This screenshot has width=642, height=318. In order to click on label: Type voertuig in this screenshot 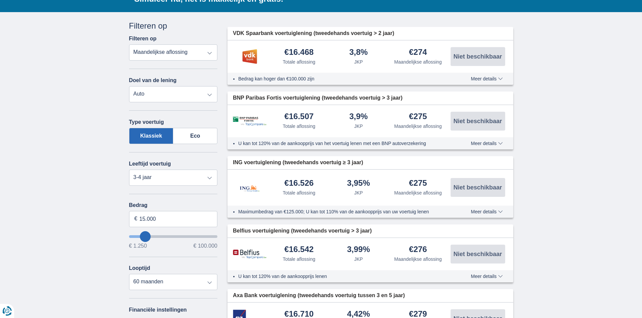, I will do `click(147, 122)`.